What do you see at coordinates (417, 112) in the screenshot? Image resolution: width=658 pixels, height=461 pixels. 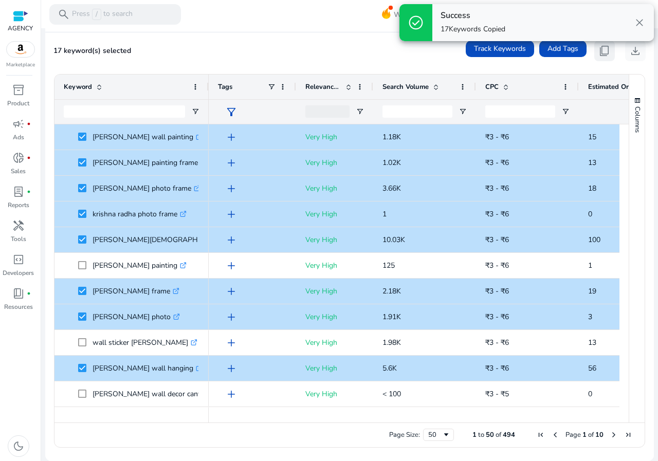 I see `input: Search Volume Filter Input` at bounding box center [417, 112].